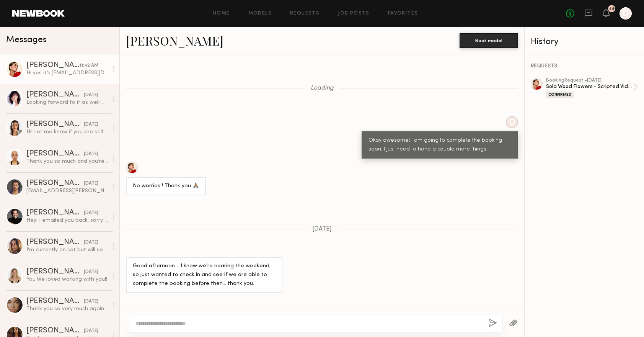 The image size is (644, 337). What do you see at coordinates (67, 220) in the screenshot?
I see `div: Hey! I emailed you back, sorry for the delay in getting back to you :)` at bounding box center [67, 220].